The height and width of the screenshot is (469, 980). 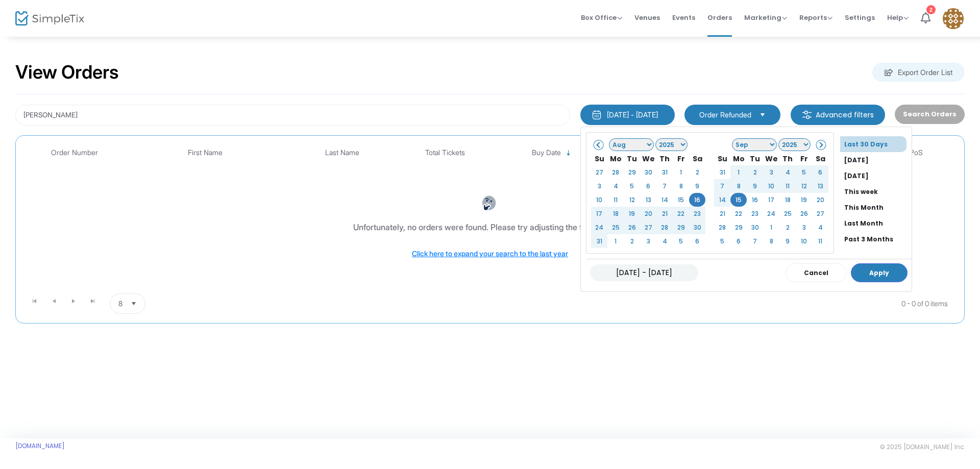 What do you see at coordinates (725, 115) in the screenshot?
I see `span: Order Refunded` at bounding box center [725, 115].